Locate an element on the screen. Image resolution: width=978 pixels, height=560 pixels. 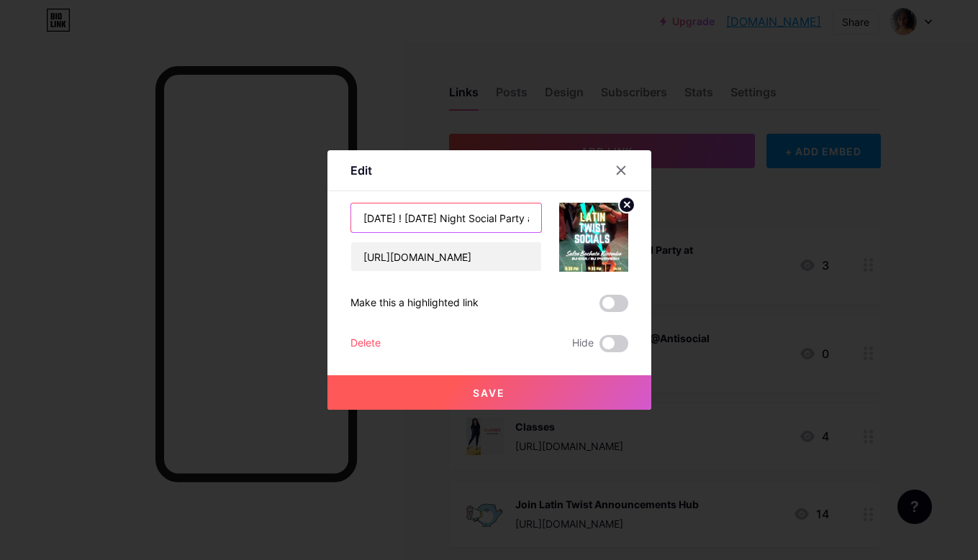
div: Make this a highlighted link is located at coordinates (414, 303).